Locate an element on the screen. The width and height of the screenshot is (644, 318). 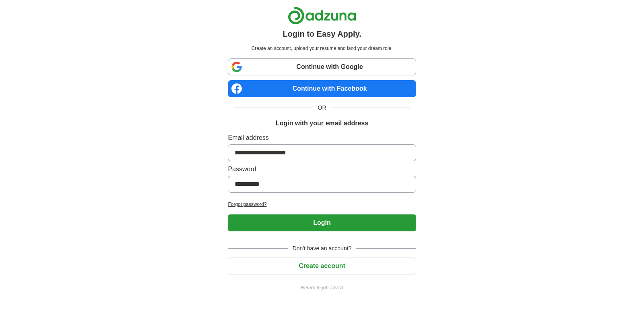
a: Return to job advert is located at coordinates (322, 288).